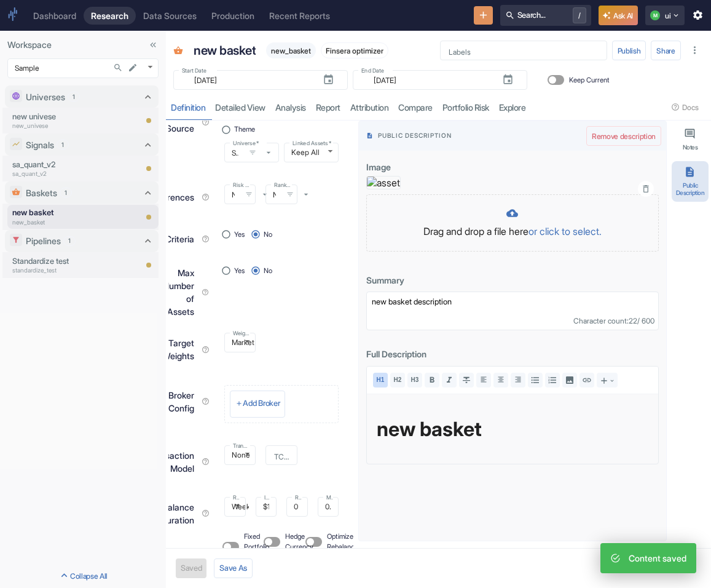 The width and height of the screenshot is (711, 588). Describe the element at coordinates (178, 292) in the screenshot. I see `p: Max Number of Assets` at that location.